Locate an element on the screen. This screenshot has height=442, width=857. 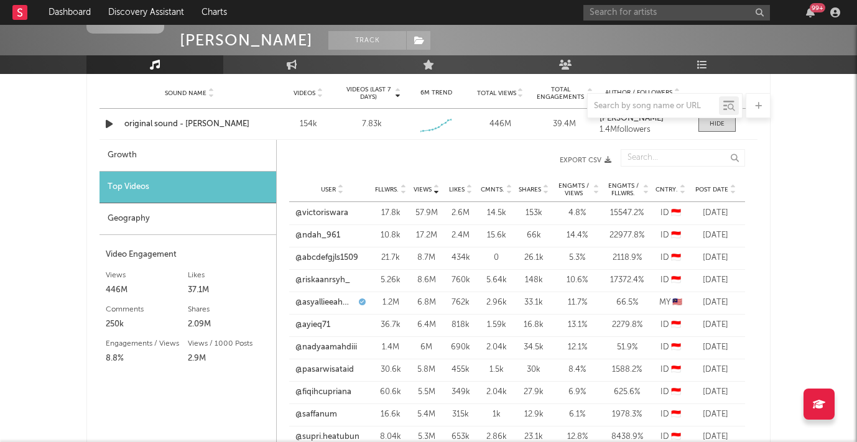
span: Fllwrs. is located at coordinates (387, 190).